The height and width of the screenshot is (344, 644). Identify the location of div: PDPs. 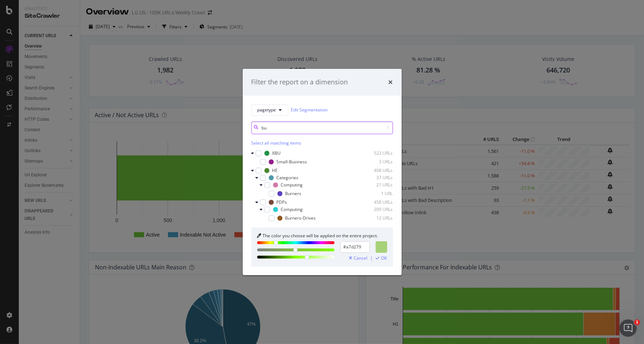
(282, 202).